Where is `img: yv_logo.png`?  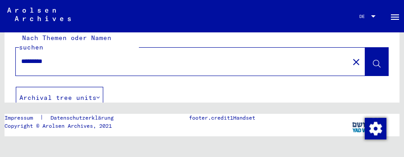
img: yv_logo.png is located at coordinates (367, 125).